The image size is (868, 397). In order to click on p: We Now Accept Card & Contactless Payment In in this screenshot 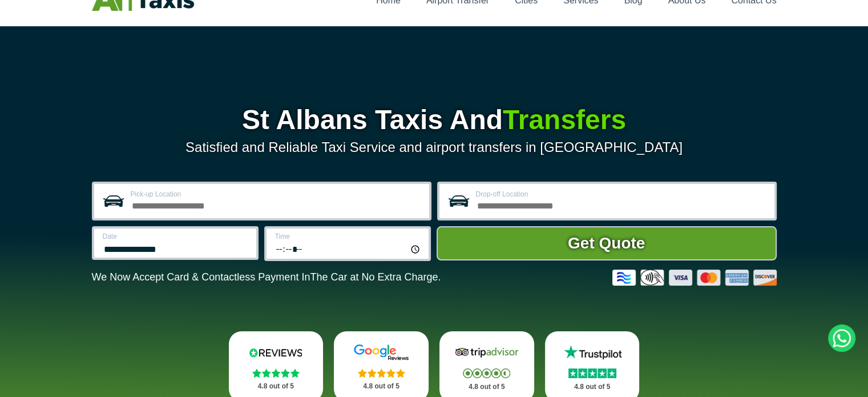, I will do `click(266, 277)`.